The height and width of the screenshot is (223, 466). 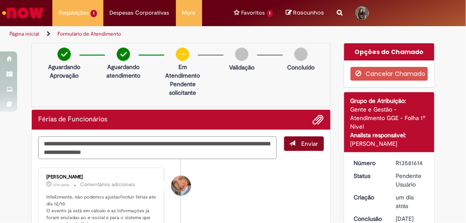 What do you see at coordinates (410, 202) in the screenshot?
I see `div: 30/09/2025 13:51:45` at bounding box center [410, 202].